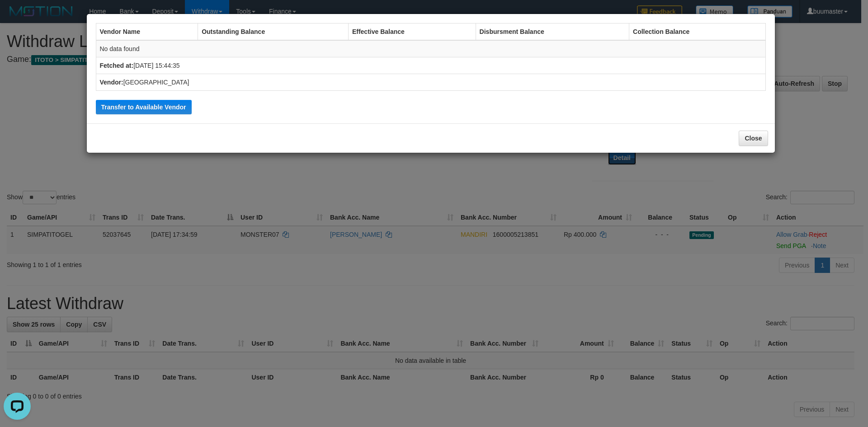 The height and width of the screenshot is (427, 868). I want to click on b: Fetched at:, so click(117, 66).